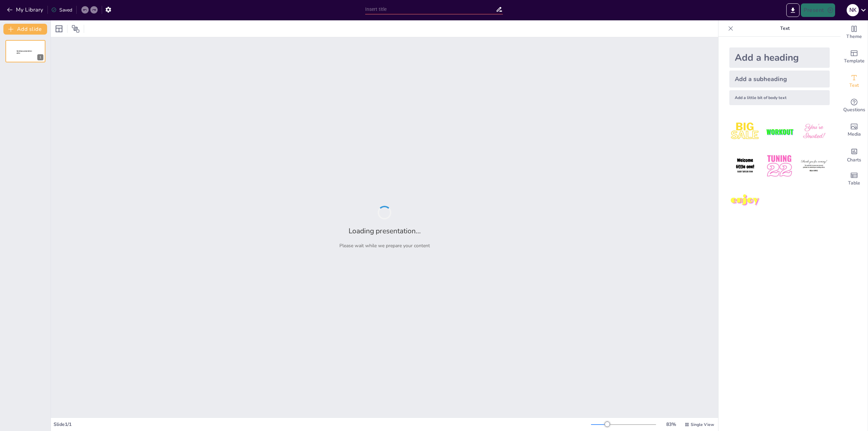 The width and height of the screenshot is (868, 431). What do you see at coordinates (854, 57) in the screenshot?
I see `div: Add ready made slides` at bounding box center [854, 57].